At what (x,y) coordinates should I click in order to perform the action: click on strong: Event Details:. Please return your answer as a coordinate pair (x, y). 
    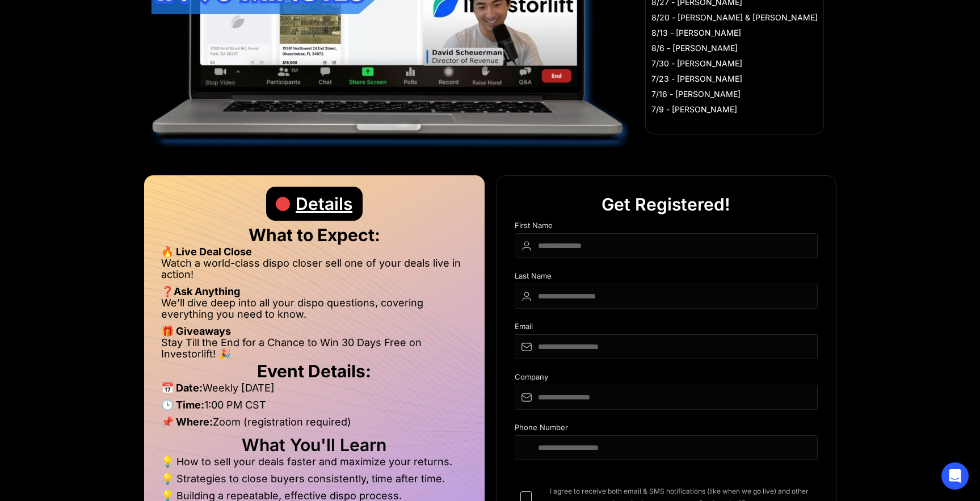
    Looking at the image, I should click on (314, 371).